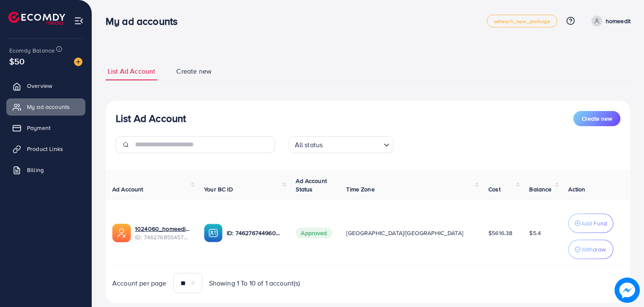  I want to click on p: Withdraw, so click(593, 249).